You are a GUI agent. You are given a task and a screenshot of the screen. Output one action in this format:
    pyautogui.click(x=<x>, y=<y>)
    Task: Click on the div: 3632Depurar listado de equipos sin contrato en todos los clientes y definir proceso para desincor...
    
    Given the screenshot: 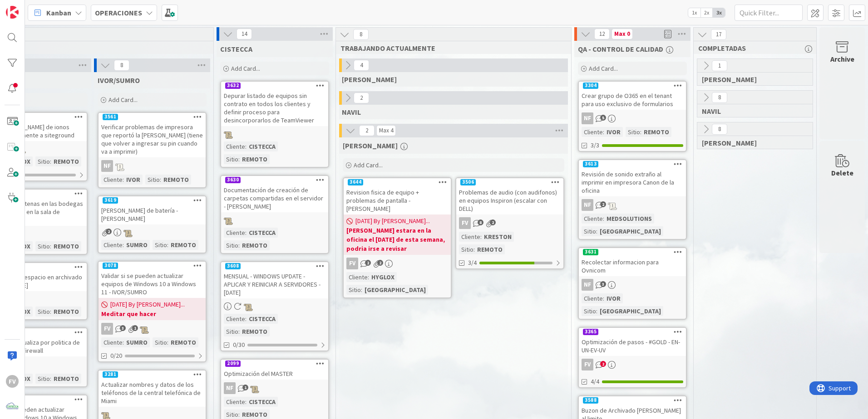 What is the action you would take?
    pyautogui.click(x=275, y=104)
    